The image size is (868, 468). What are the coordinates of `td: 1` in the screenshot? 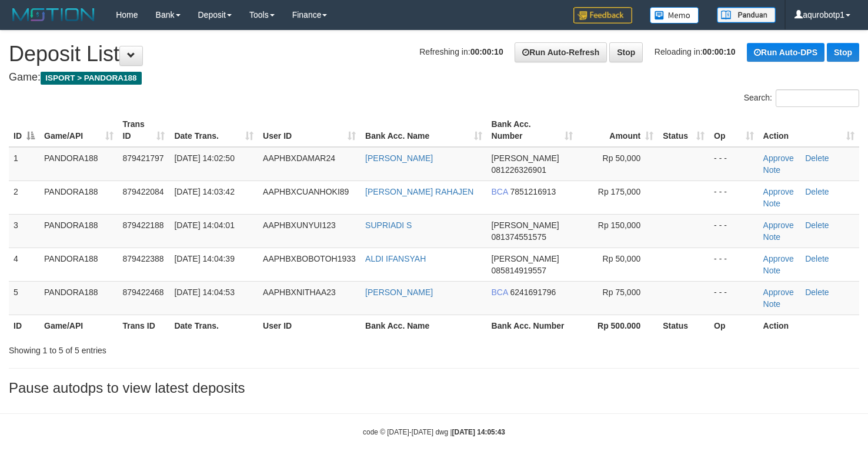 It's located at (24, 164).